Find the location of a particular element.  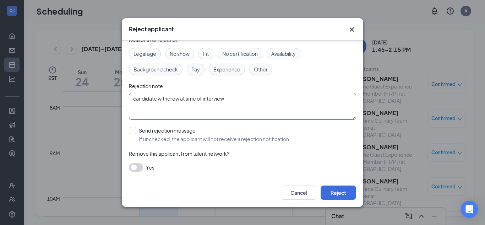

button: Close is located at coordinates (352, 29).